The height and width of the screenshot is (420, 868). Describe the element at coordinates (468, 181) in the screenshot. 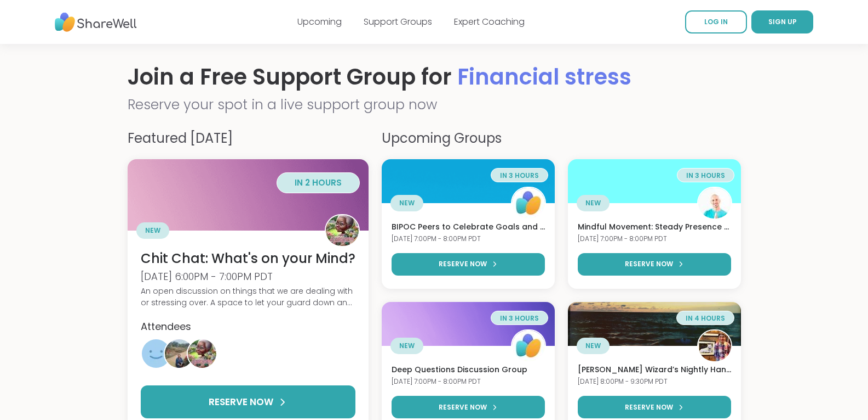

I see `img: BIPOC Peers to Celebrate Goals and Achievements` at that location.